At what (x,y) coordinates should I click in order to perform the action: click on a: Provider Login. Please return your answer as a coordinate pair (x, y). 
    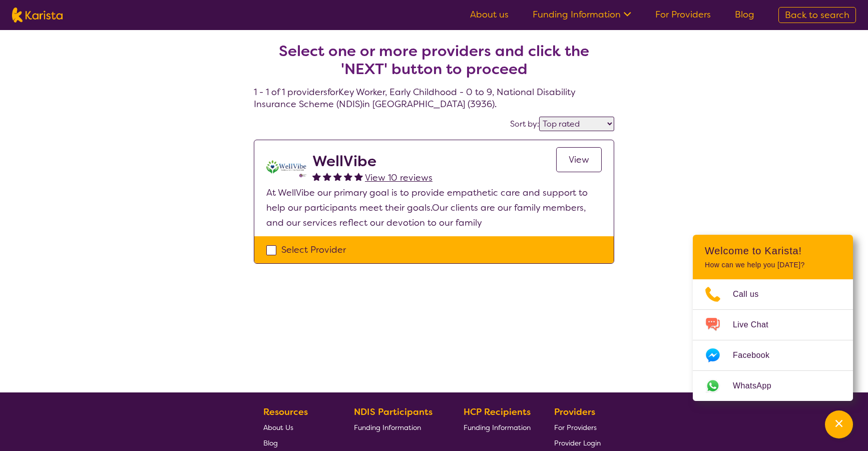
    Looking at the image, I should click on (577, 443).